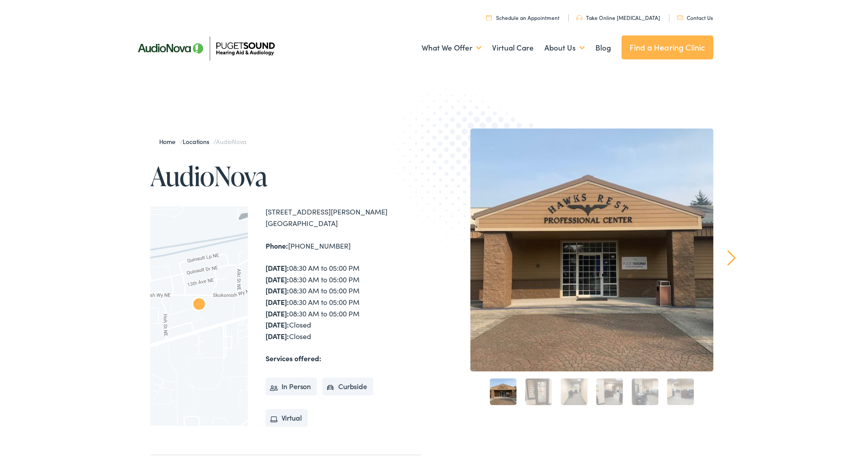 Image resolution: width=841 pixels, height=476 pixels. I want to click on a: Schedule an Appointment, so click(522, 17).